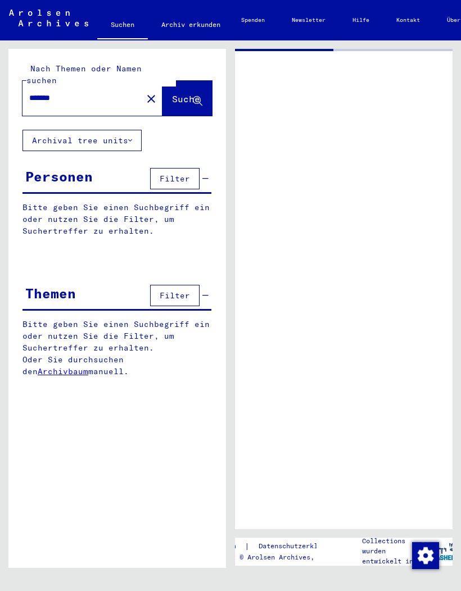 This screenshot has height=591, width=461. I want to click on div: Personen, so click(59, 176).